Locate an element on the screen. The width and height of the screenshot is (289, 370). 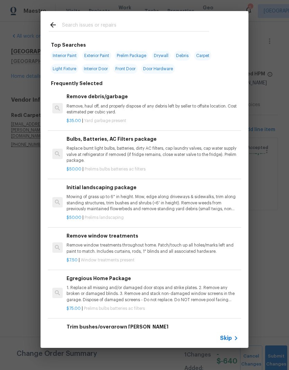
h6: Bulbs, Batteries, AC Filters package is located at coordinates (152, 139).